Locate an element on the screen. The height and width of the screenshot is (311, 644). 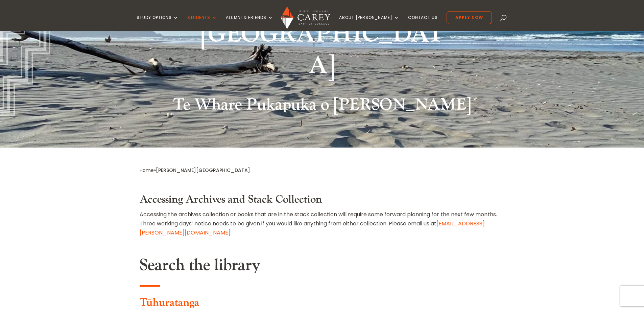
h3: Accessing Archives and Stack Collection is located at coordinates (322, 202).